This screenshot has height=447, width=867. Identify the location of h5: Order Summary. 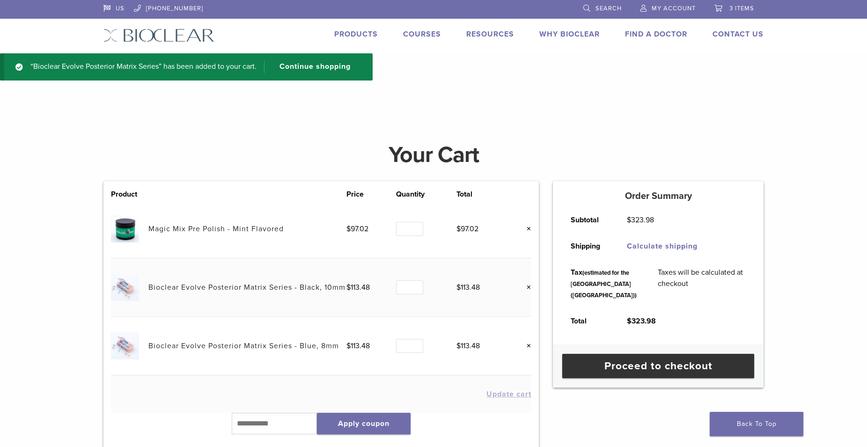
(658, 196).